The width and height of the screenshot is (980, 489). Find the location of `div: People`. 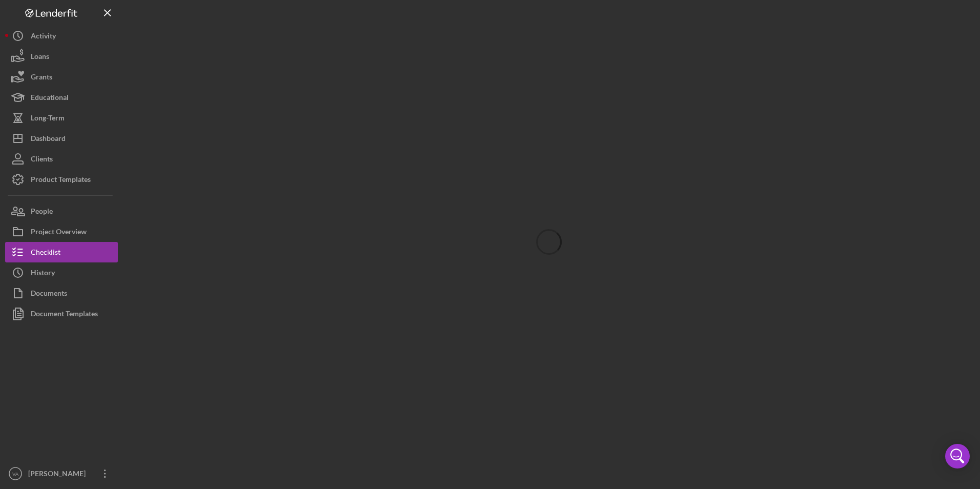

div: People is located at coordinates (42, 212).